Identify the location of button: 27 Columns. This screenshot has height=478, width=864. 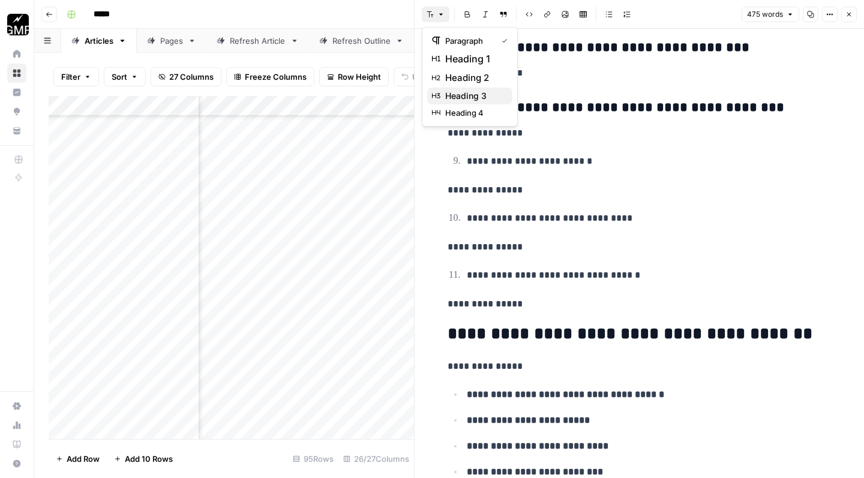
(186, 77).